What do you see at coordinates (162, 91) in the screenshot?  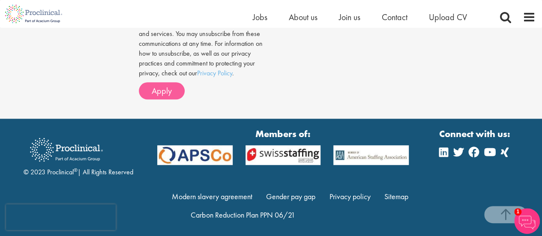 I see `span: Apply` at bounding box center [162, 91].